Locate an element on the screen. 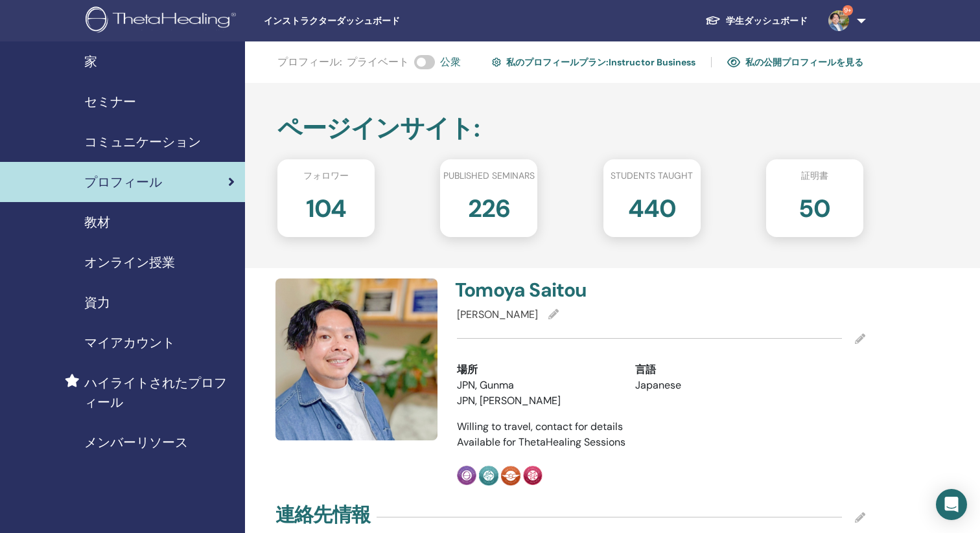 The width and height of the screenshot is (980, 533). span: コミュニケーション is located at coordinates (142, 142).